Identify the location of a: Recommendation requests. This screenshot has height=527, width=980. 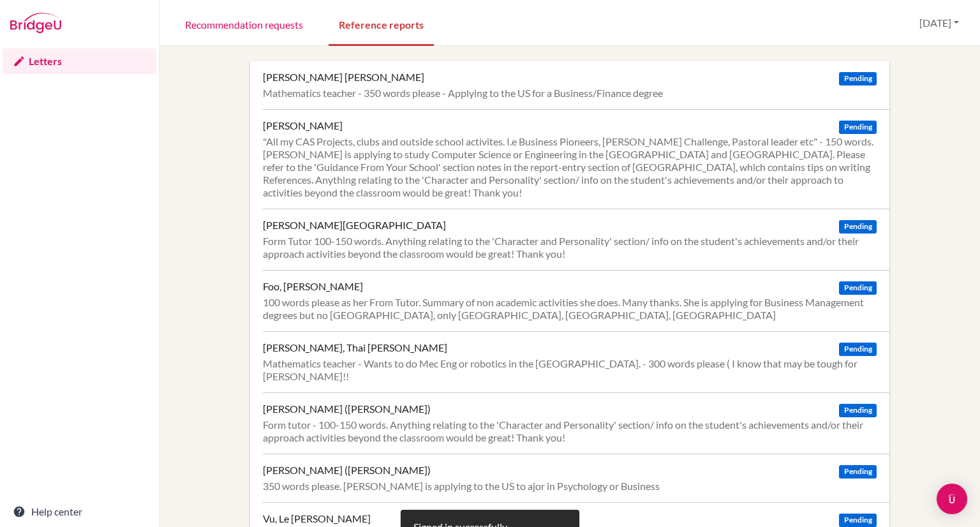
(244, 24).